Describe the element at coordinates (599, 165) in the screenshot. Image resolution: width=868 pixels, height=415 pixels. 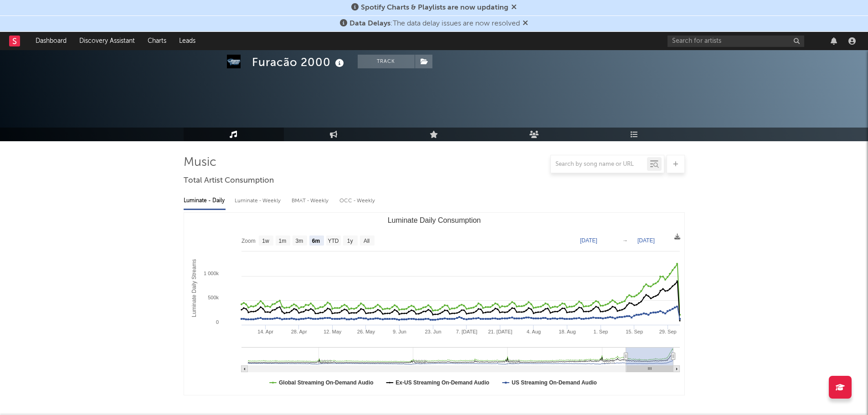
I see `input: Search by song name or URL` at that location.